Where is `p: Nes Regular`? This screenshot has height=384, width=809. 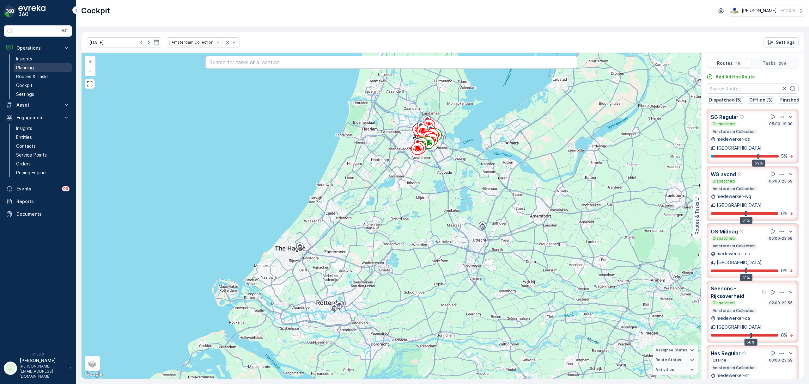
p: Nes Regular is located at coordinates (726, 353).